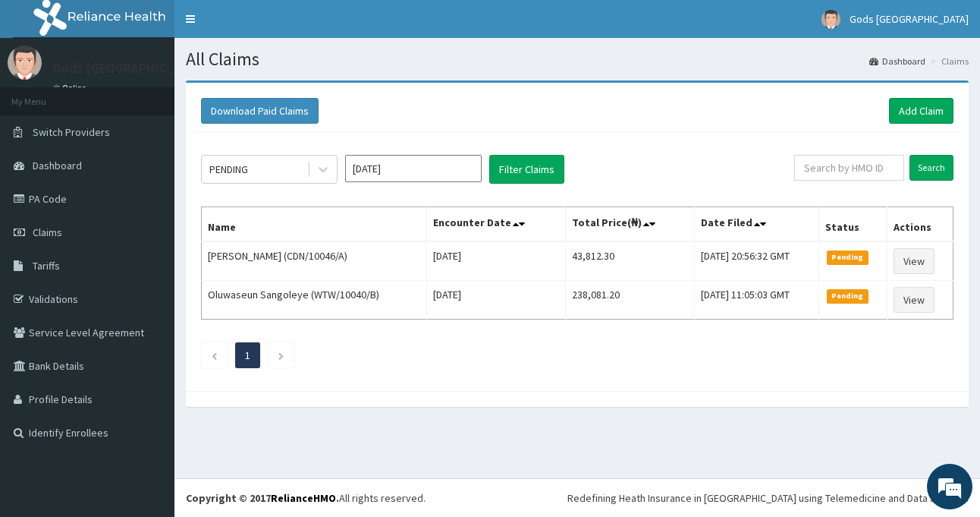 The width and height of the screenshot is (980, 517). What do you see at coordinates (263, 498) in the screenshot?
I see `strong: Copyright © 2017 .` at bounding box center [263, 498].